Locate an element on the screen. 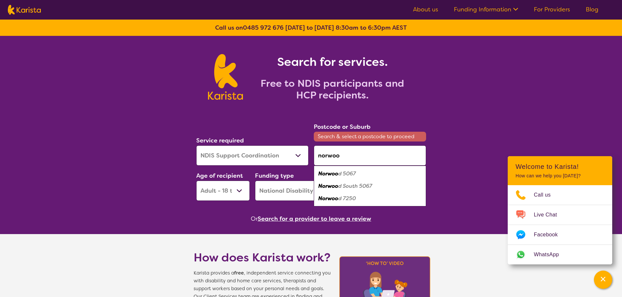 The height and width of the screenshot is (297, 622). h2: Free to NDIS participants and HCP recipients. is located at coordinates (332, 89).